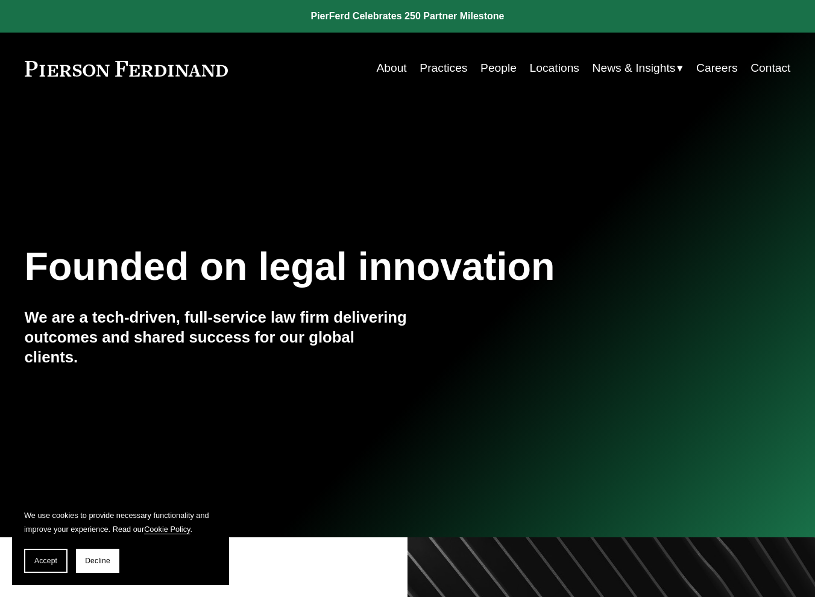 This screenshot has height=597, width=815. What do you see at coordinates (98, 561) in the screenshot?
I see `span: Decline` at bounding box center [98, 561].